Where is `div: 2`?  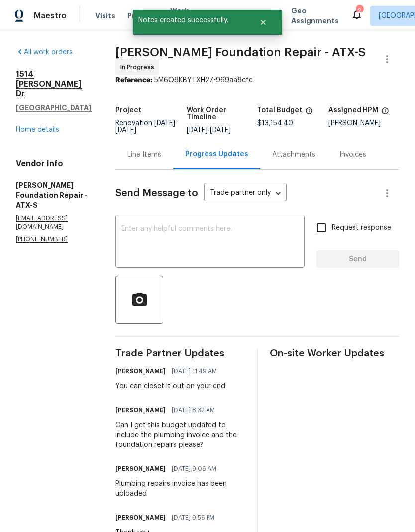 div: 2 is located at coordinates (360, 11).